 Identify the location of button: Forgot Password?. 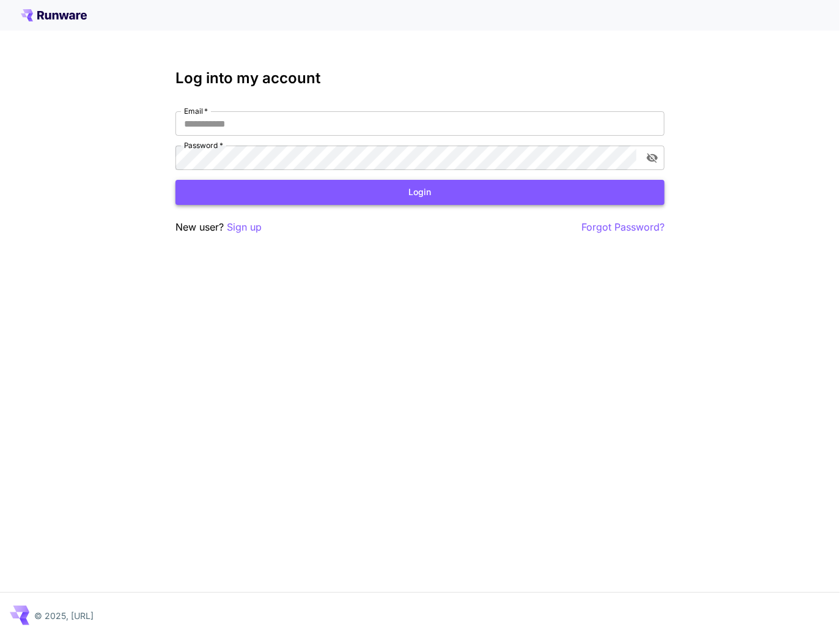
(622, 226).